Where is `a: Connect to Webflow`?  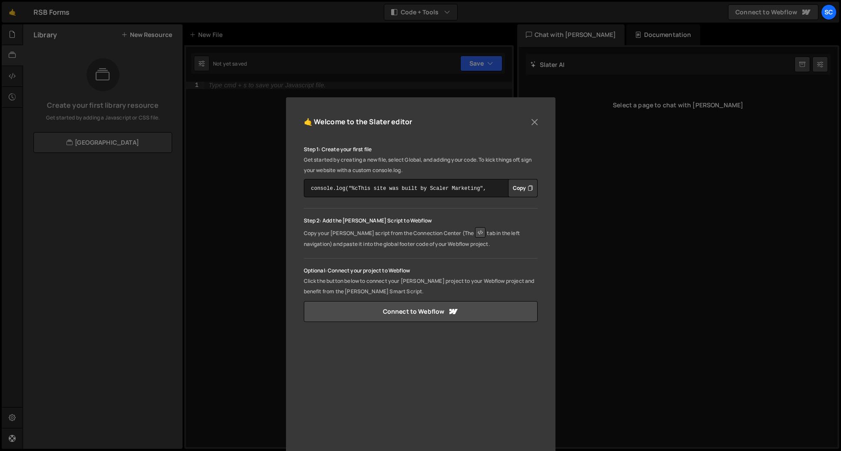
a: Connect to Webflow is located at coordinates (421, 312).